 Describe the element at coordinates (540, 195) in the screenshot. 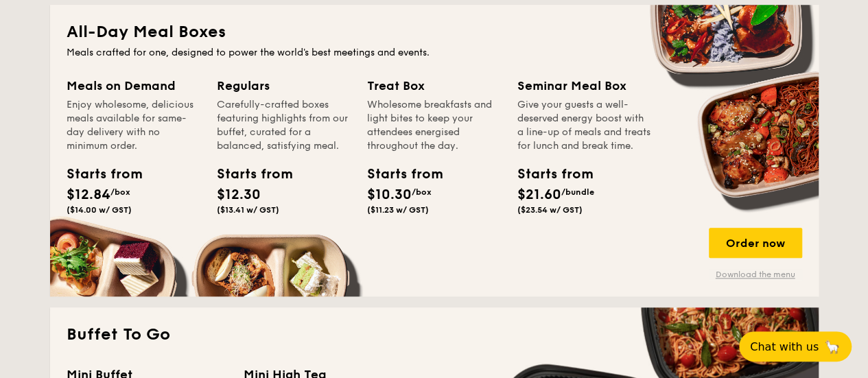

I see `span: $21.60` at that location.